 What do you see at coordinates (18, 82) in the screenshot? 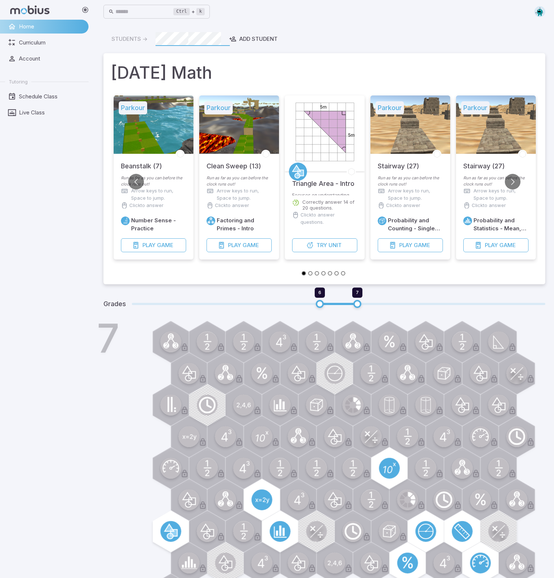
I see `span: Tutoring` at bounding box center [18, 82].